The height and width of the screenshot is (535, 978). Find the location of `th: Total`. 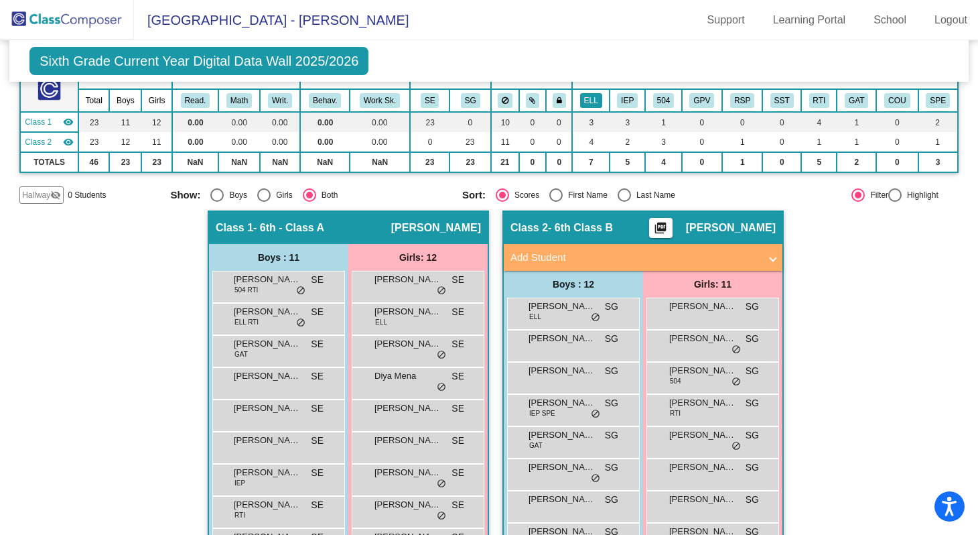

th: Total is located at coordinates (94, 101).